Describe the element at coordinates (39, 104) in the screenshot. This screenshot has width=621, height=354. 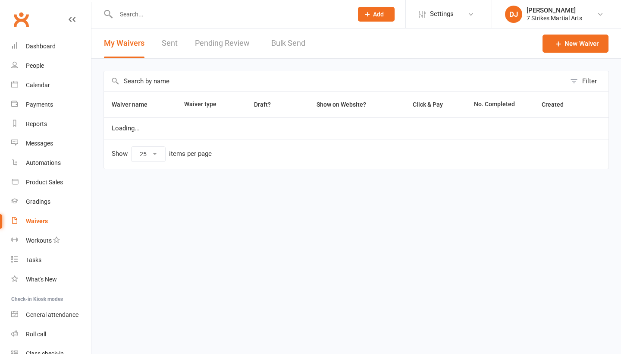
I see `div: Payments` at that location.